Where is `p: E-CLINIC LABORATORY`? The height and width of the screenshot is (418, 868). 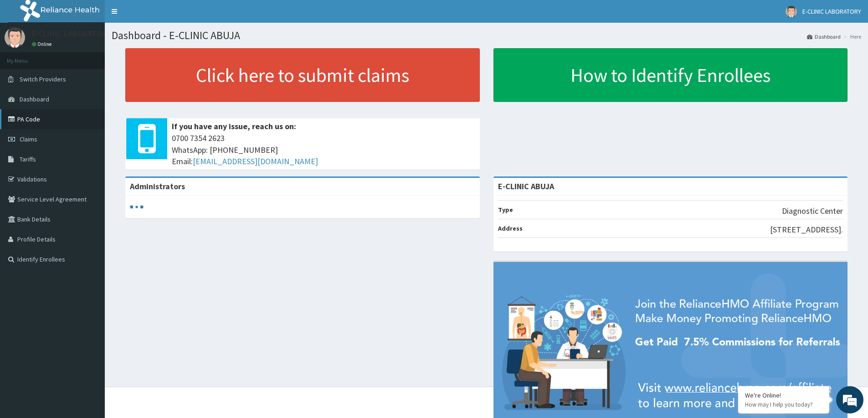 p: E-CLINIC LABORATORY is located at coordinates (71, 34).